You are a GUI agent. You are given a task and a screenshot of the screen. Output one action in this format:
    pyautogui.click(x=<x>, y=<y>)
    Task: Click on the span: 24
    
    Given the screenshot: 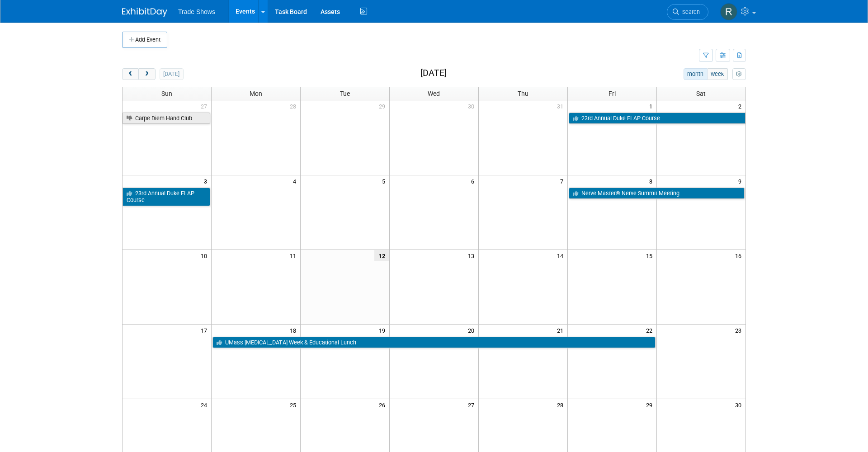 What is the action you would take?
    pyautogui.click(x=205, y=404)
    